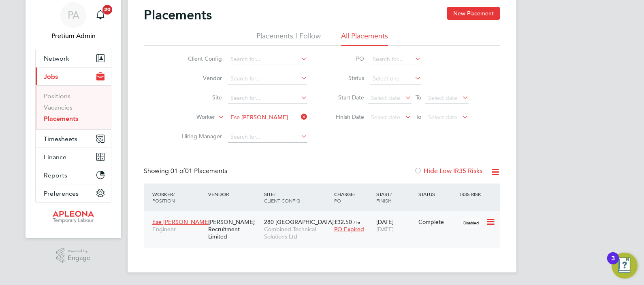  Describe the element at coordinates (73, 36) in the screenshot. I see `span: Pretium Admin` at that location.